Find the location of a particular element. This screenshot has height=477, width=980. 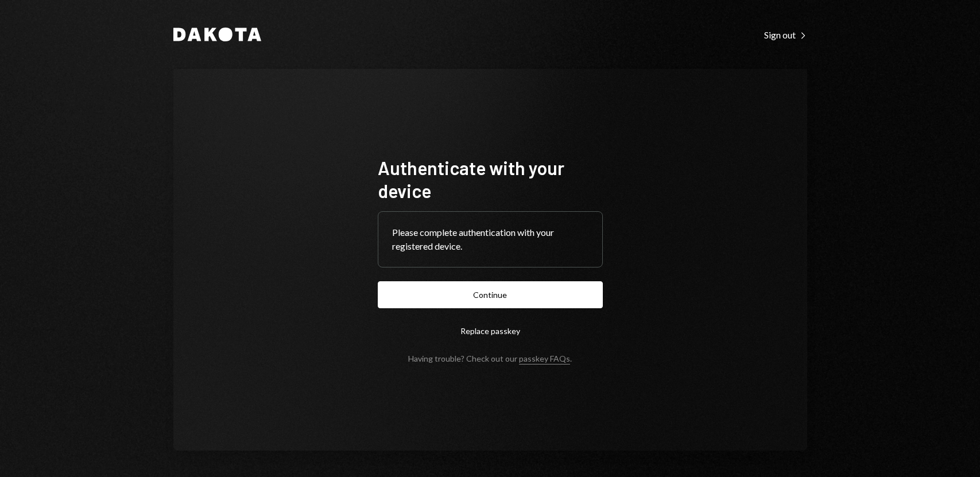

button: Replace passkey is located at coordinates (490, 331).